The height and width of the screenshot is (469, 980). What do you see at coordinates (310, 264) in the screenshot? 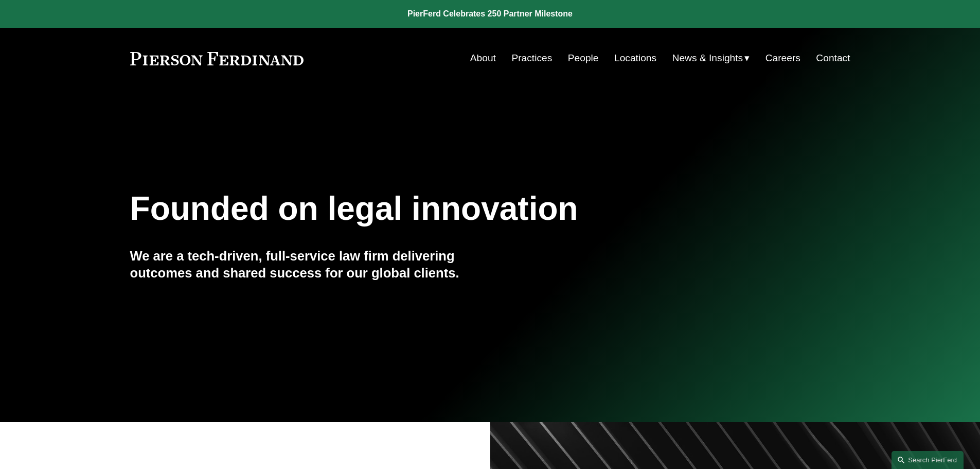
I see `h4: We are a tech-driven, full-service law firm delivering outcomes and shared success for our global...` at bounding box center [310, 264].